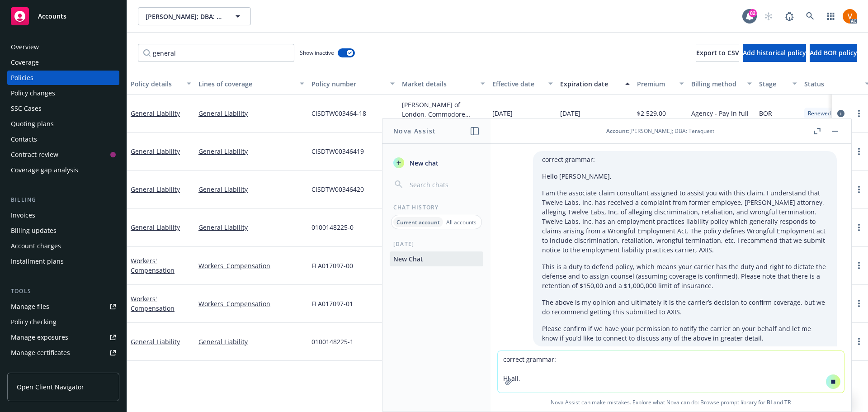  I want to click on div: Lines of coverage, so click(247, 84).